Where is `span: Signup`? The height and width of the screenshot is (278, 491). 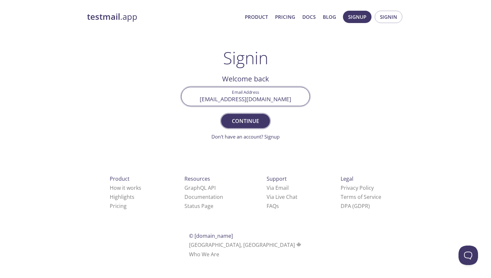
span: Signup is located at coordinates (357, 17).